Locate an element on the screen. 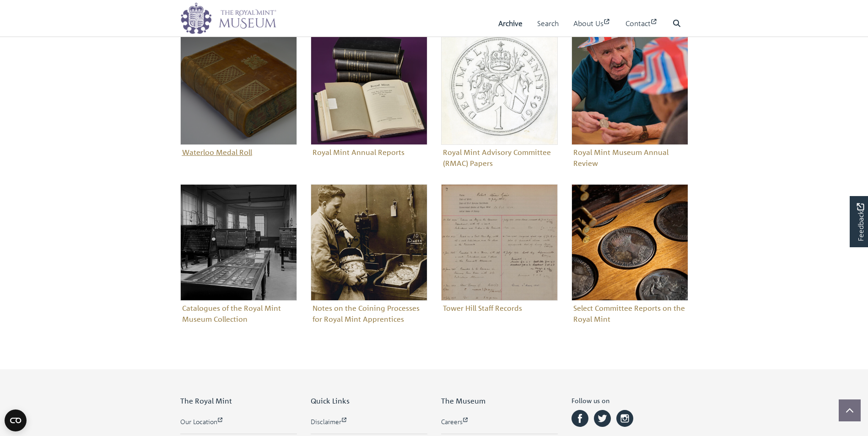  img: Notes on the Coining Processes for Royal Mint Apprentices is located at coordinates (369, 242).